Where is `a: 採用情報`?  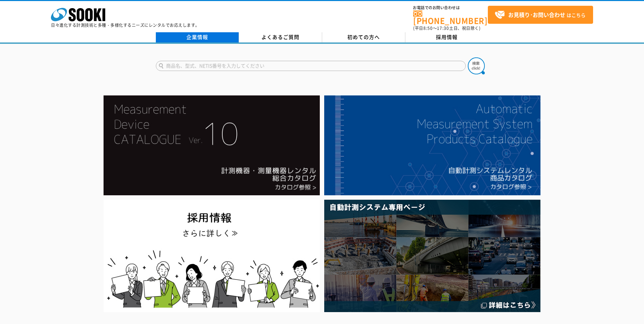
a: 採用情報 is located at coordinates (447, 37).